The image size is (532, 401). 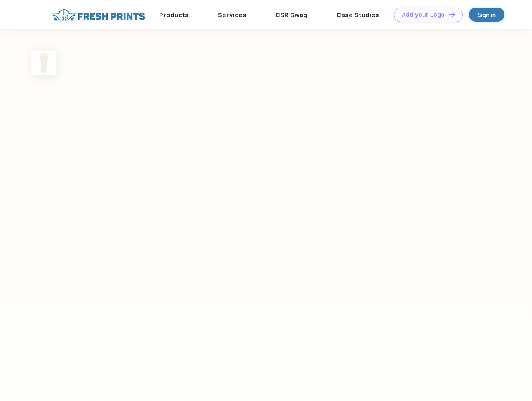 What do you see at coordinates (452, 15) in the screenshot?
I see `img: DT` at bounding box center [452, 15].